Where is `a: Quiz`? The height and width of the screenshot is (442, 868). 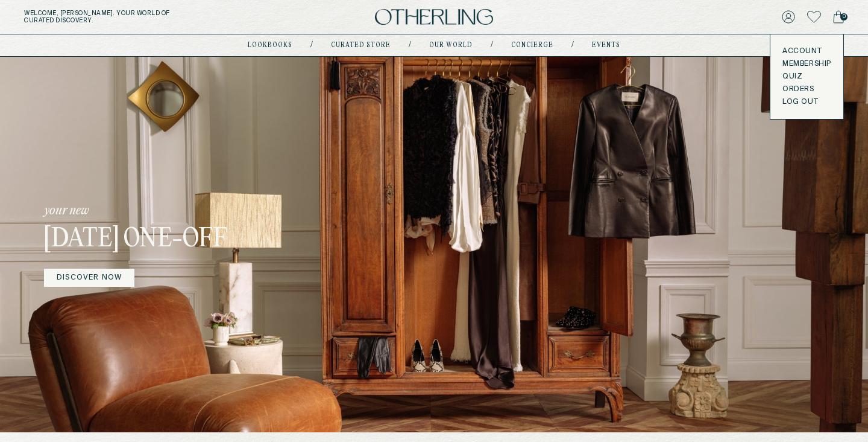
a: Quiz is located at coordinates (807, 76).